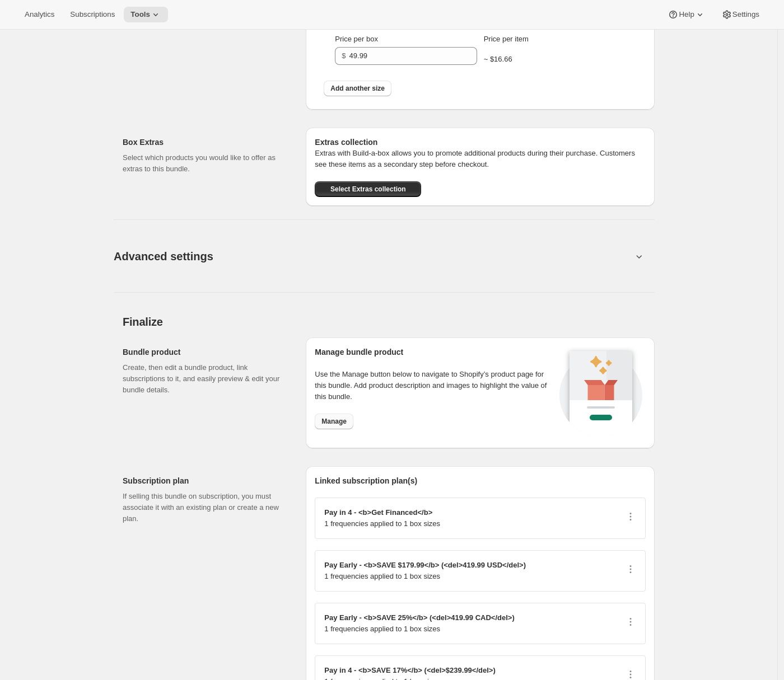 Image resolution: width=784 pixels, height=680 pixels. I want to click on span: Settings, so click(746, 15).